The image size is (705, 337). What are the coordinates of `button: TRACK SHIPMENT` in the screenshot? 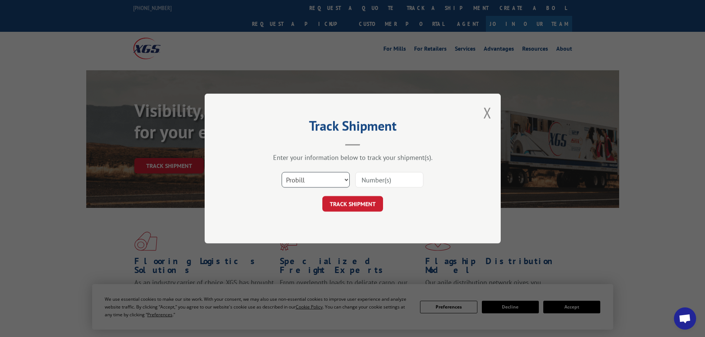 It's located at (353, 204).